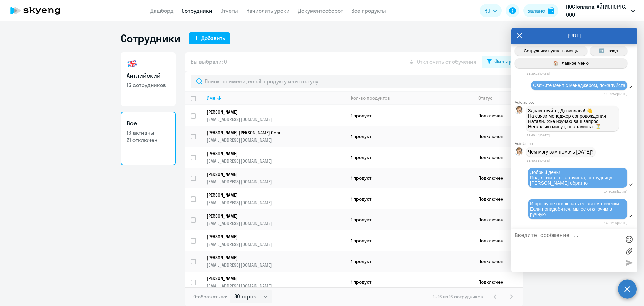  What do you see at coordinates (208, 62) in the screenshot?
I see `span: Вы выбрали: 0` at bounding box center [208, 62].